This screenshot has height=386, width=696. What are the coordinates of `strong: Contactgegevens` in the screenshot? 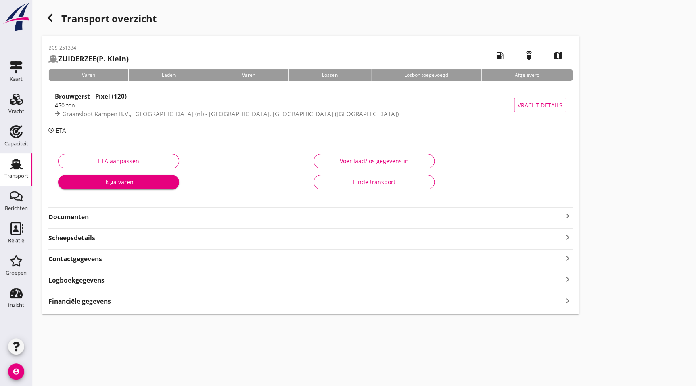 It's located at (75, 259).